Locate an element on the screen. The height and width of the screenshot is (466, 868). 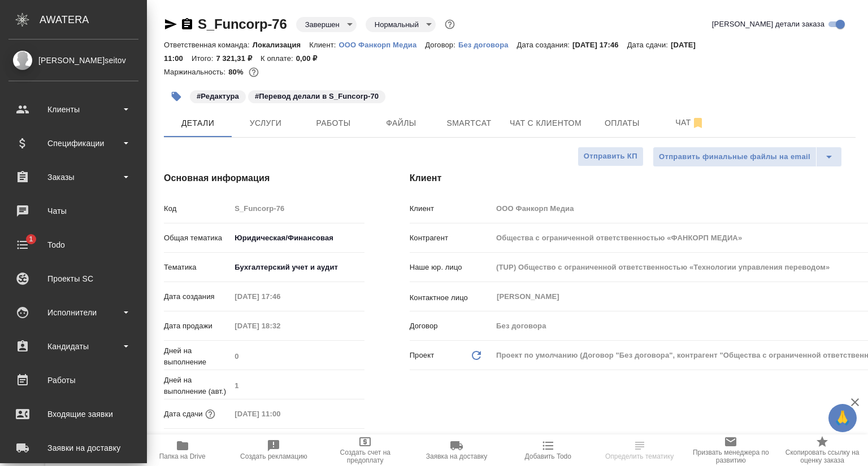
button: Отправить финальные файлы на email is located at coordinates (734, 157).